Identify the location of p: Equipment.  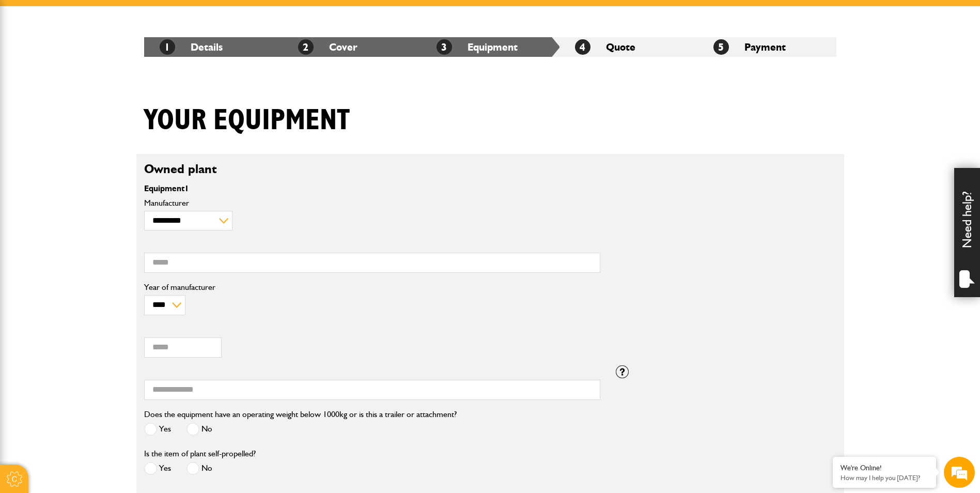
(372, 189).